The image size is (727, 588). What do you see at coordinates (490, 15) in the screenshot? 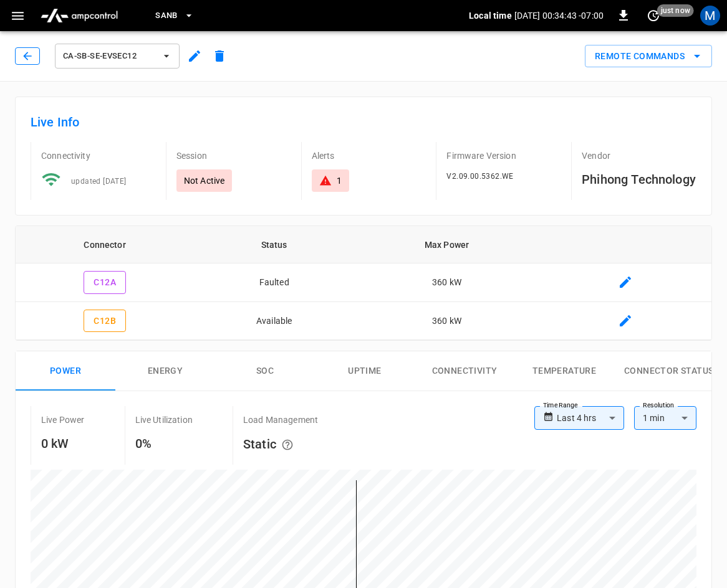
I see `p: Local time` at bounding box center [490, 15].